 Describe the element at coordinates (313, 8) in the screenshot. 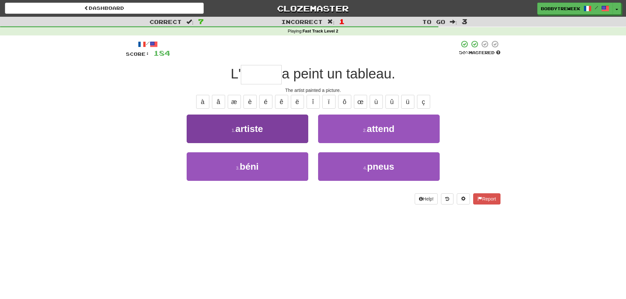

I see `a: Clozemaster` at that location.